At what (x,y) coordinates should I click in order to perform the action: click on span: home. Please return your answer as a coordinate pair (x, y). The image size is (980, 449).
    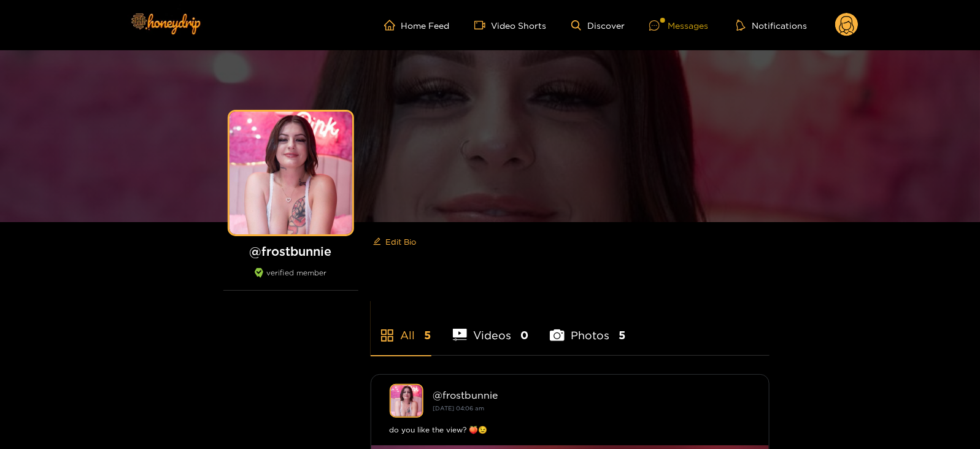
    Looking at the image, I should click on (392, 25).